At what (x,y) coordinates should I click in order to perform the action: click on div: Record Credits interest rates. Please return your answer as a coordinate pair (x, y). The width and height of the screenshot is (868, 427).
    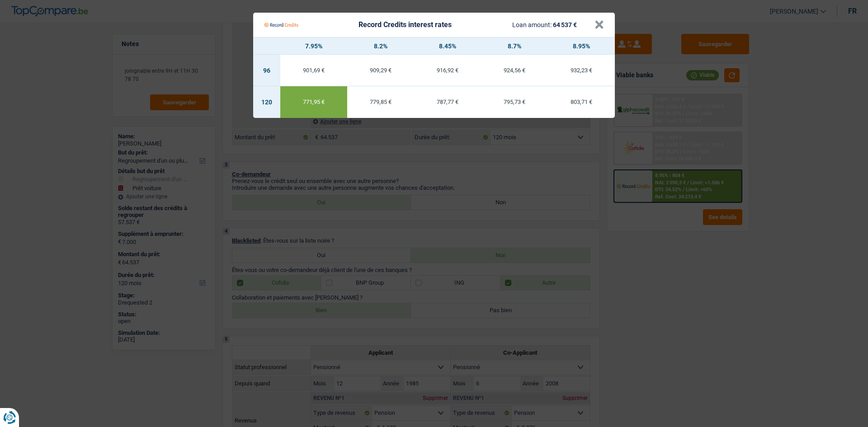
    Looking at the image, I should click on (405, 25).